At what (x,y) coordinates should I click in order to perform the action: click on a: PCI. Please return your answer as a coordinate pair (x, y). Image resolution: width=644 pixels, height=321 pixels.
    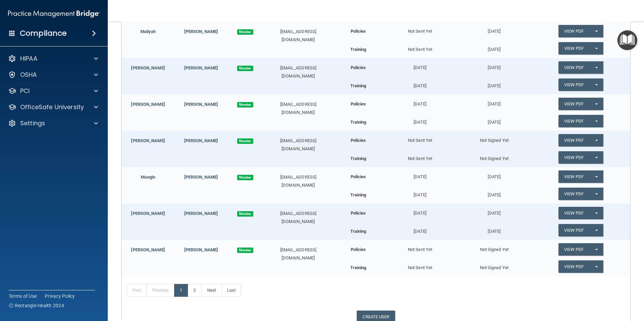
    Looking at the image, I should click on (53, 91).